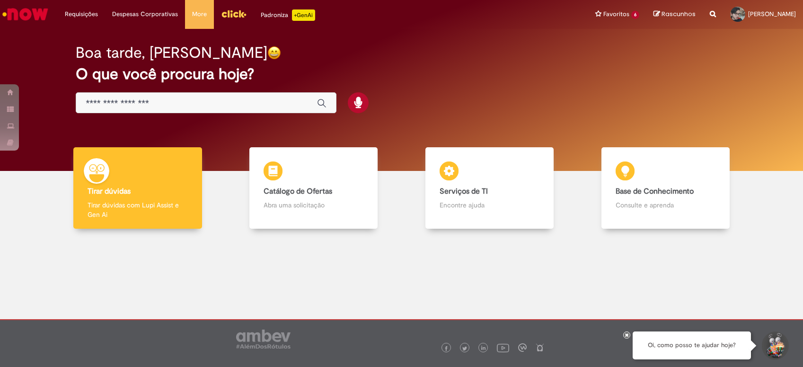 This screenshot has height=367, width=803. I want to click on span: Rascunhos, so click(679, 14).